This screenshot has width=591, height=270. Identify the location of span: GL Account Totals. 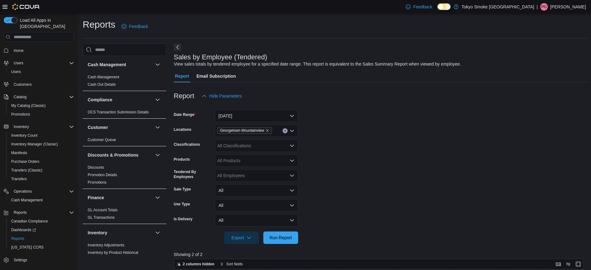
(103, 210).